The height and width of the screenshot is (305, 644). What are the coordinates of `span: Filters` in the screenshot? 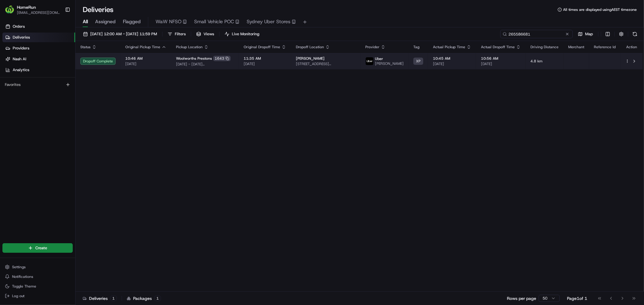 It's located at (180, 34).